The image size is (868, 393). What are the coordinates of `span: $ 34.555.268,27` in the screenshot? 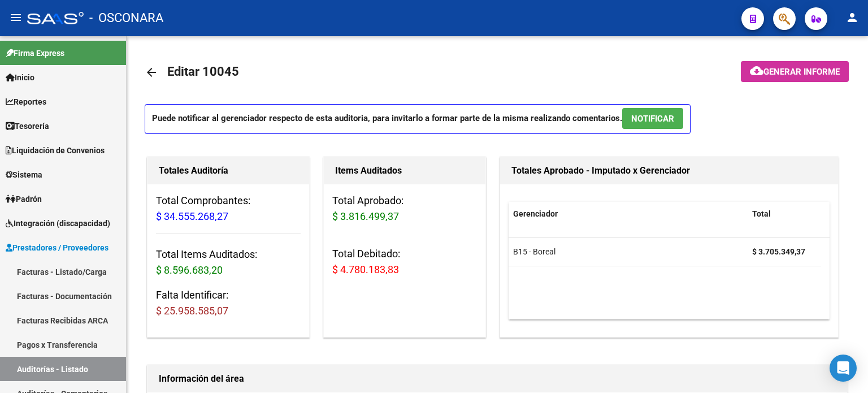 It's located at (192, 216).